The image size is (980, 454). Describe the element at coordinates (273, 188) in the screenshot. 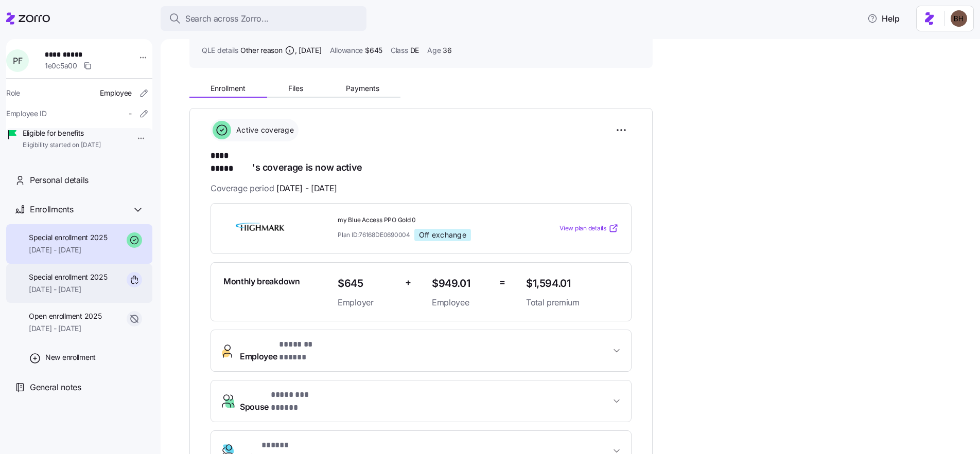

I see `span: Coverage period` at that location.